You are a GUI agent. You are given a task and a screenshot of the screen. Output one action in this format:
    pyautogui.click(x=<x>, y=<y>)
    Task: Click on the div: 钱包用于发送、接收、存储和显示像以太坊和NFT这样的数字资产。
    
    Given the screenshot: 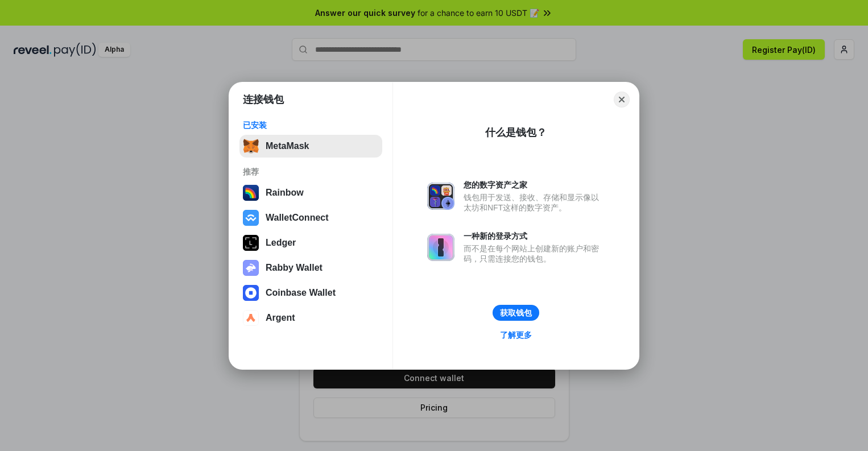 What is the action you would take?
    pyautogui.click(x=534, y=203)
    